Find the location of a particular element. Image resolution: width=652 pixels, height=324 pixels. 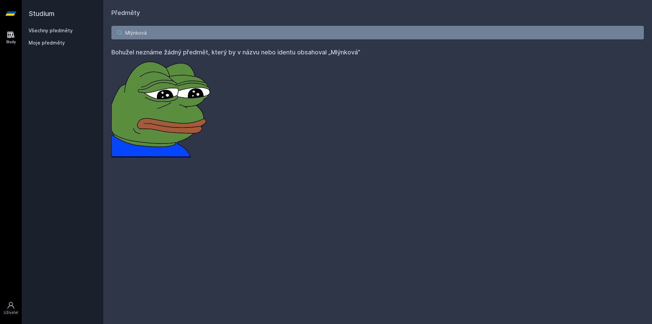

div: Uživatel is located at coordinates (11, 312).